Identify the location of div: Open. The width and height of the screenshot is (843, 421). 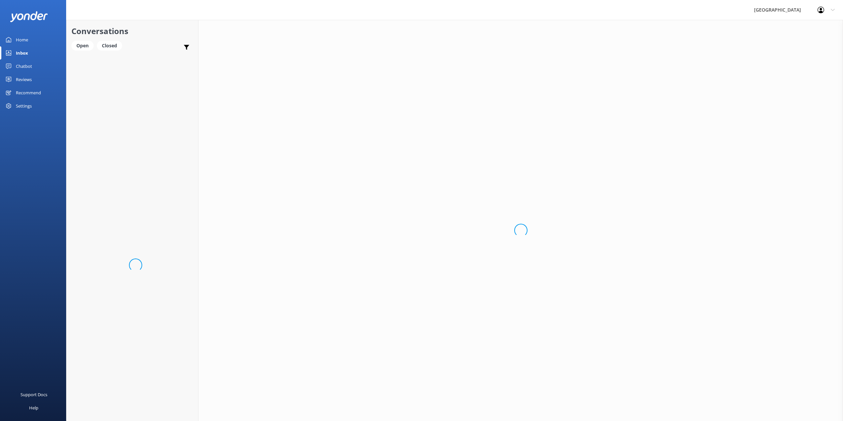
(82, 46).